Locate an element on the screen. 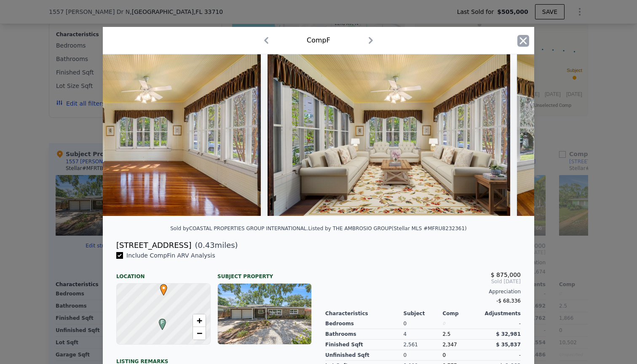  span: Include Comp F in ARV Analysis is located at coordinates (171, 255).